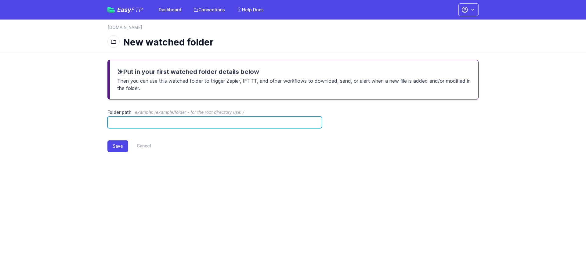 This screenshot has height=278, width=586. Describe the element at coordinates (298, 42) in the screenshot. I see `h1: New watched folder` at that location.